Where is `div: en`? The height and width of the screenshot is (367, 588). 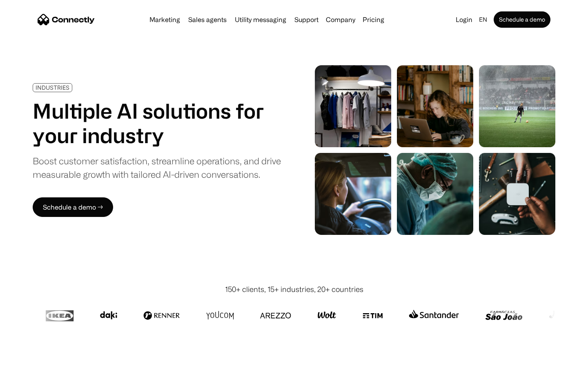
div: en is located at coordinates (483, 19).